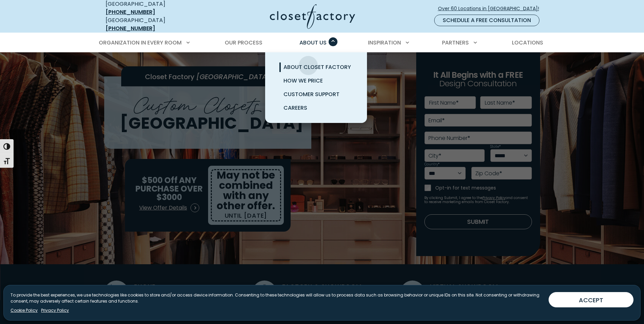 The width and height of the screenshot is (644, 324). I want to click on span: Organization in Every Room, so click(140, 43).